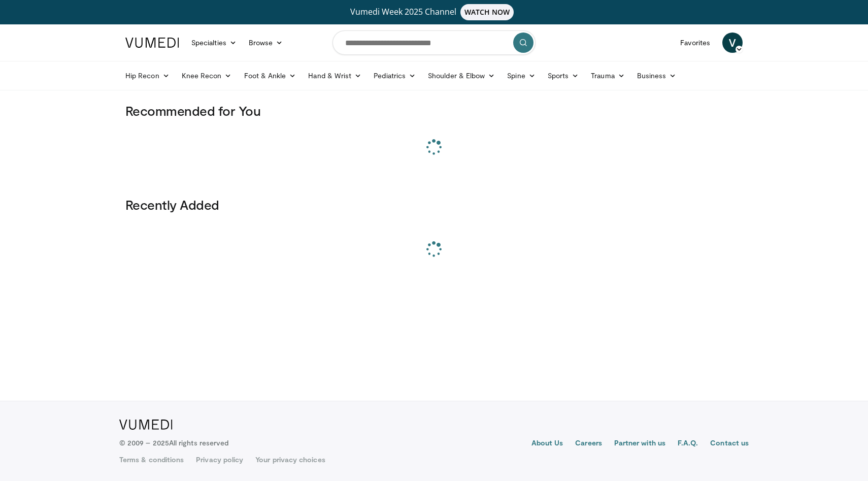 This screenshot has width=868, height=481. Describe the element at coordinates (219, 460) in the screenshot. I see `a: Privacy policy` at that location.